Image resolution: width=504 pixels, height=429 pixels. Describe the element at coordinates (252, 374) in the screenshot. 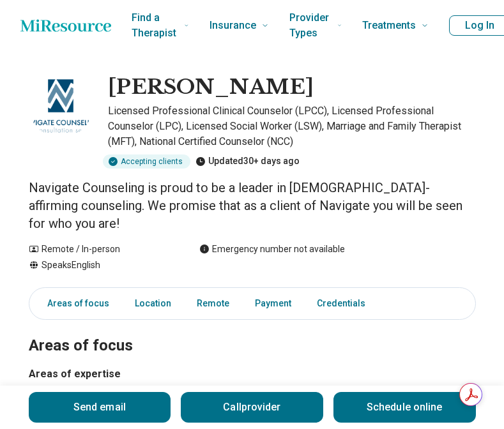

I see `h3: Areas of expertise` at that location.